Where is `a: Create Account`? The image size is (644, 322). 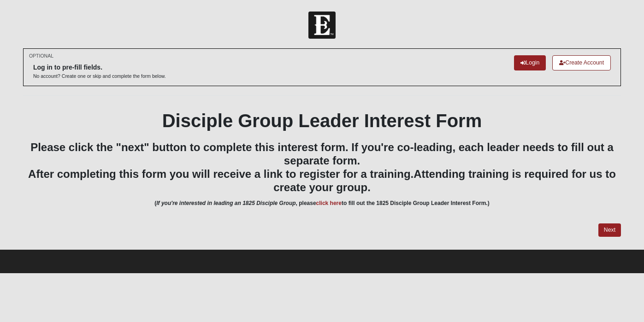
a: Create Account is located at coordinates (581, 62).